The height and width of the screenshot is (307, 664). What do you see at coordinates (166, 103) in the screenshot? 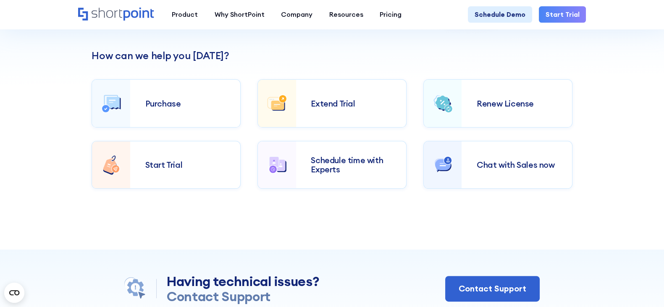
I see `a: Purchase` at bounding box center [166, 103].